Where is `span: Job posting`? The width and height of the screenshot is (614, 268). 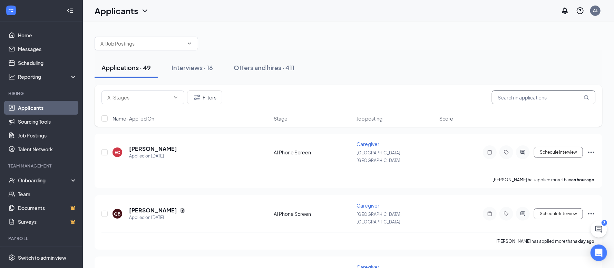
span: Job posting is located at coordinates (369, 118).